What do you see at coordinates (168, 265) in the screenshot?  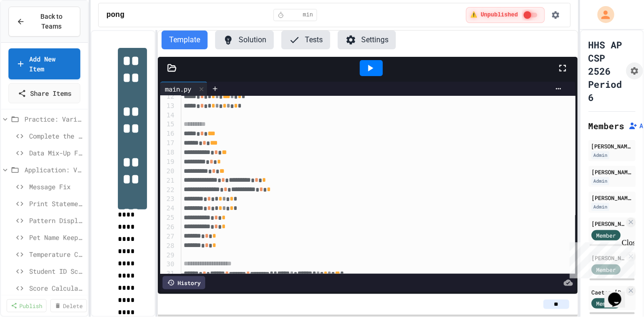 I see `div: 30` at bounding box center [168, 265].